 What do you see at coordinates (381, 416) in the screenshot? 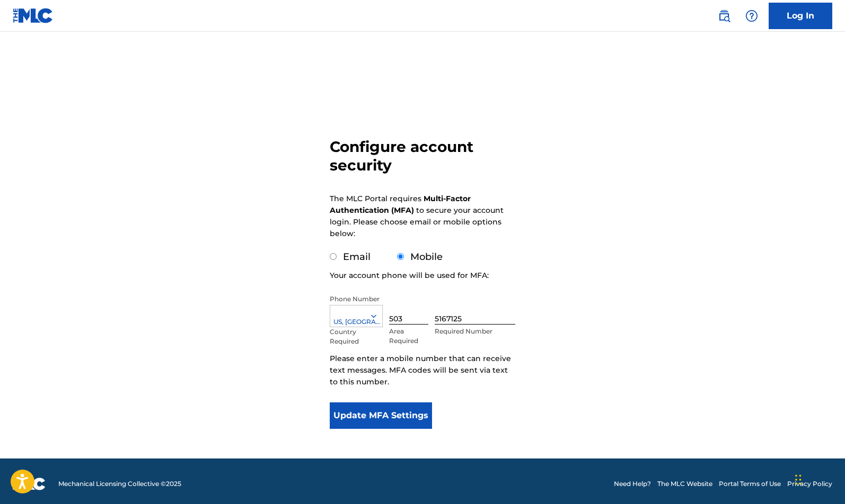
I see `button: Update MFA Settings` at bounding box center [381, 416].